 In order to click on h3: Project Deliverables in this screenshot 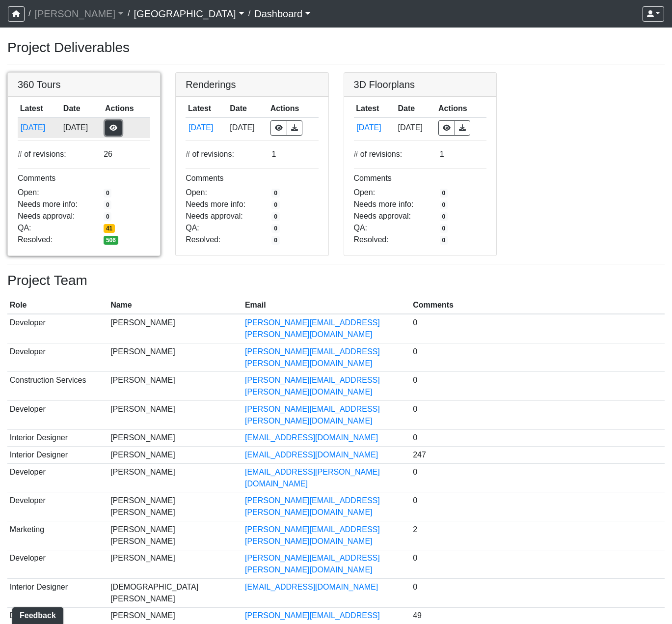, I will do `click(336, 48)`.